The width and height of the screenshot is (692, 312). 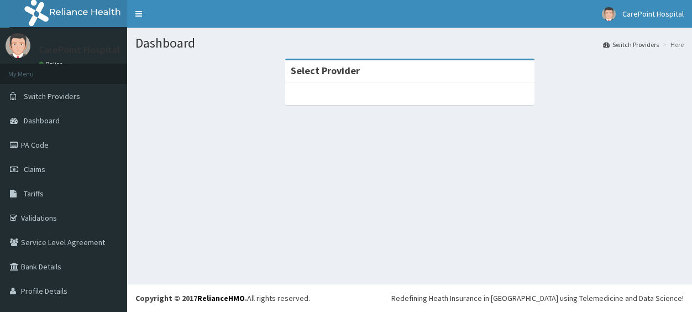 I want to click on strong: Select Provider, so click(x=325, y=70).